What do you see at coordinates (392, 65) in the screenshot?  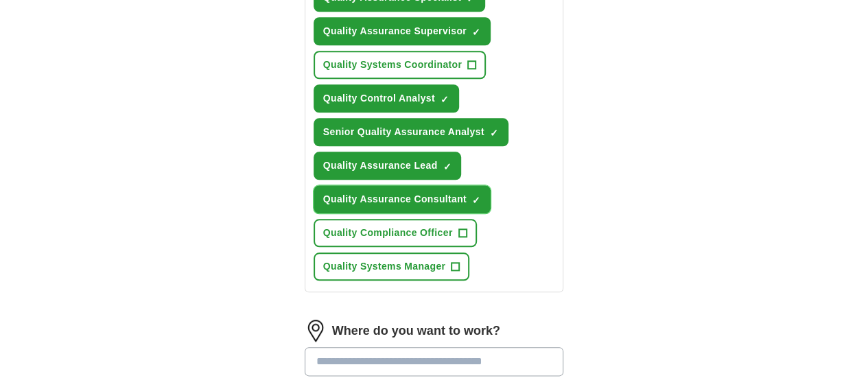 I see `span: Quality Systems Coordinator` at bounding box center [392, 65].